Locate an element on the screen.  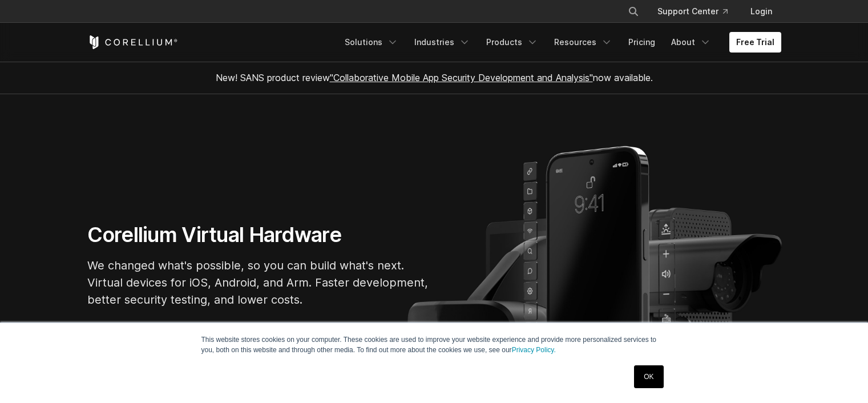
a: Login is located at coordinates (761, 11).